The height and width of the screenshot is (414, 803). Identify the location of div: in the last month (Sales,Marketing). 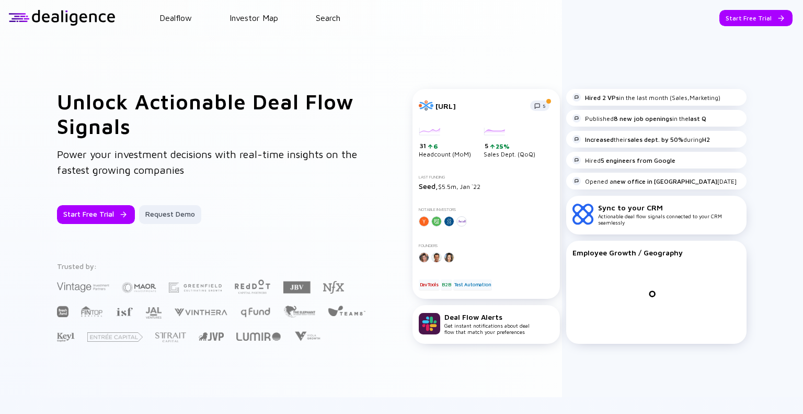
(646, 97).